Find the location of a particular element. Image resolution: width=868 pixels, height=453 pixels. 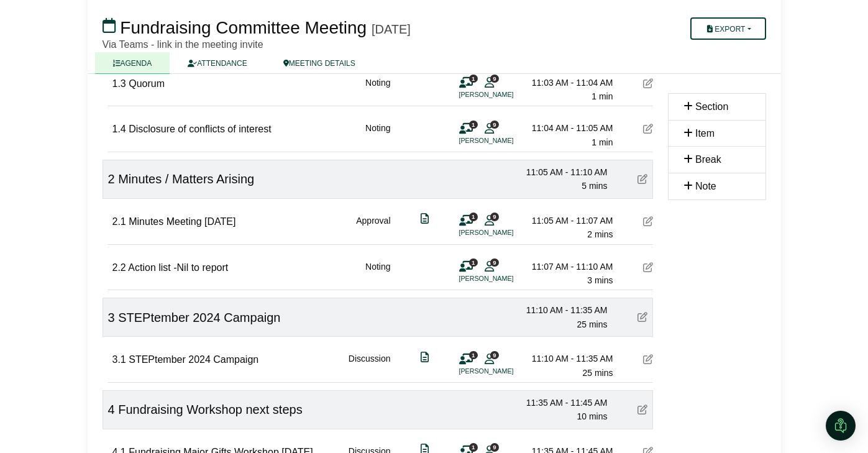

span: Disclosure of conflicts of interest is located at coordinates (199, 129).